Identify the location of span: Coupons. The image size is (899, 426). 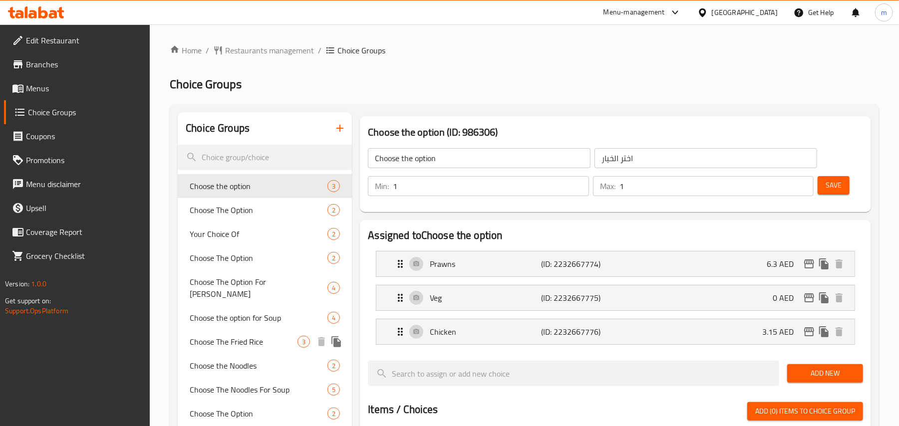
(84, 136).